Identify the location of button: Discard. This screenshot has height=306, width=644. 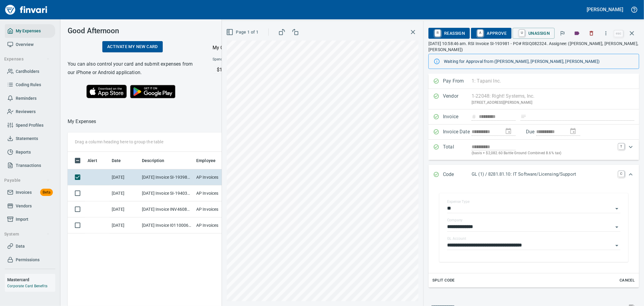
(592, 33).